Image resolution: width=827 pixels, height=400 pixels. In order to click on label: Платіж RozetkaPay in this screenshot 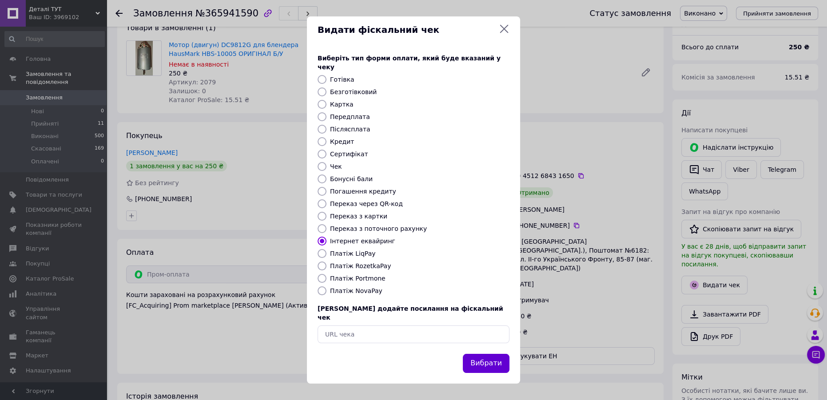, I will do `click(360, 266)`.